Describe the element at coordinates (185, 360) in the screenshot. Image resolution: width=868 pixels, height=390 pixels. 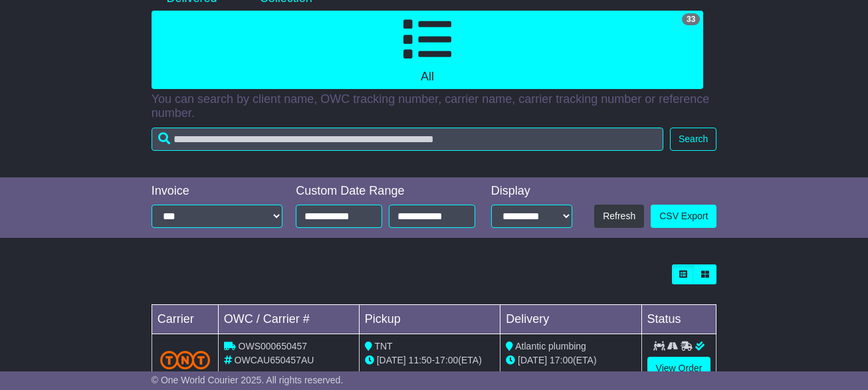
I see `img: TNT_Domestic.png` at that location.